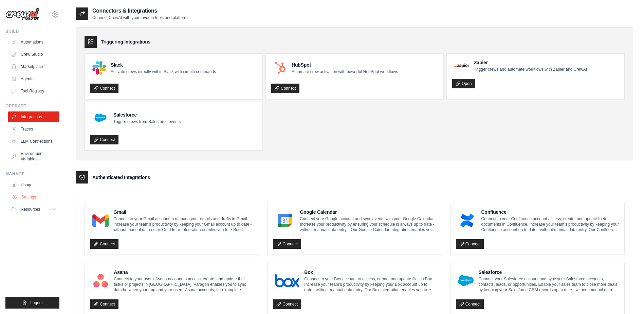 This screenshot has height=314, width=644. What do you see at coordinates (34, 54) in the screenshot?
I see `a: Crew Studio` at bounding box center [34, 54].